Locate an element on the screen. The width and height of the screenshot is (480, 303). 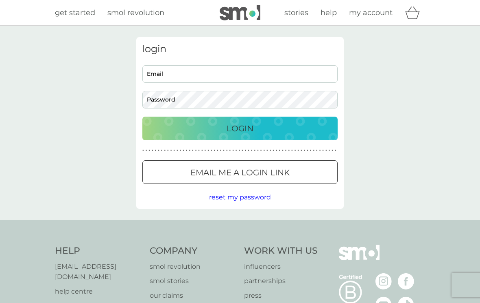
p: Login is located at coordinates (240, 128).